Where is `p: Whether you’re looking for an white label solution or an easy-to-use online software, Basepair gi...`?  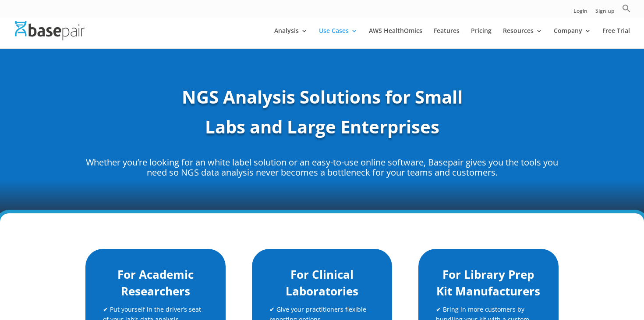 p: Whether you’re looking for an white label solution or an easy-to-use online software, Basepair gi... is located at coordinates (322, 168).